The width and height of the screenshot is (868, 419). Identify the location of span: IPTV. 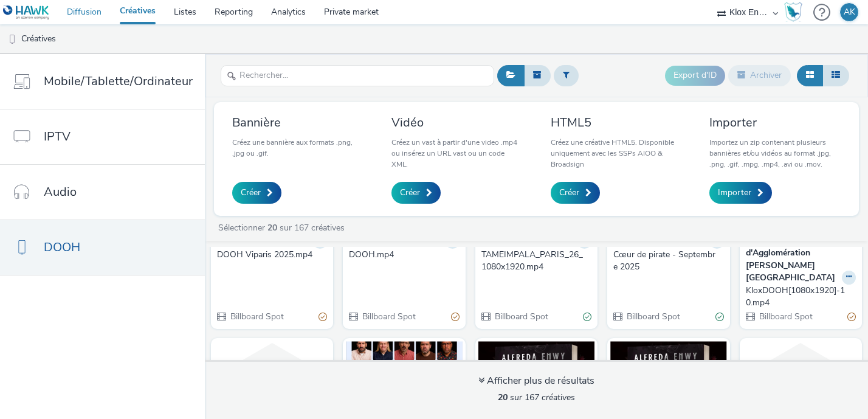
(57, 136).